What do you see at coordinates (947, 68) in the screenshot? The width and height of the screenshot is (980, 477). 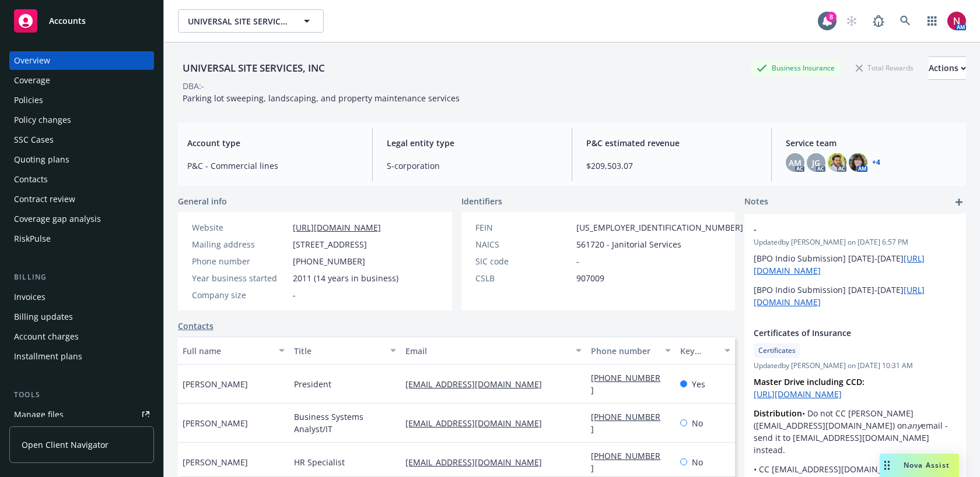 I see `button: Actions` at bounding box center [947, 68].